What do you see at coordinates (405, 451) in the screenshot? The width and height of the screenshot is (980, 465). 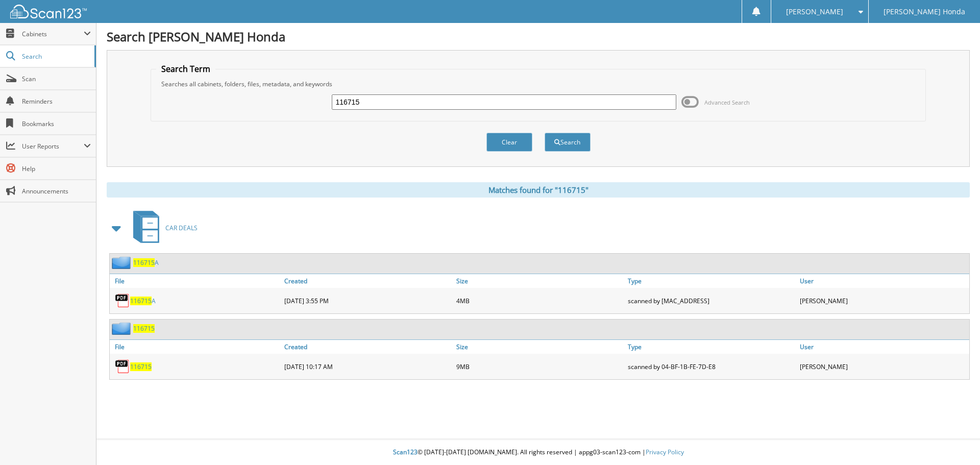 I see `span: Scan123` at bounding box center [405, 451].